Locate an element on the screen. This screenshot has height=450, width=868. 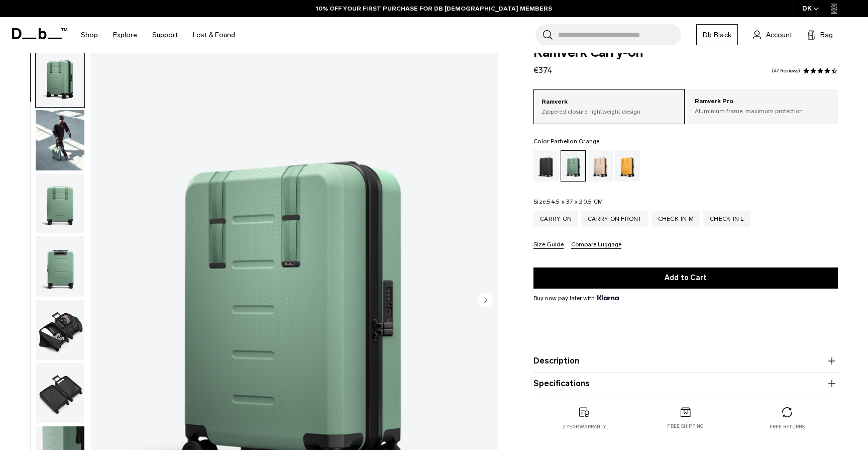
span: Bag is located at coordinates (827, 34).